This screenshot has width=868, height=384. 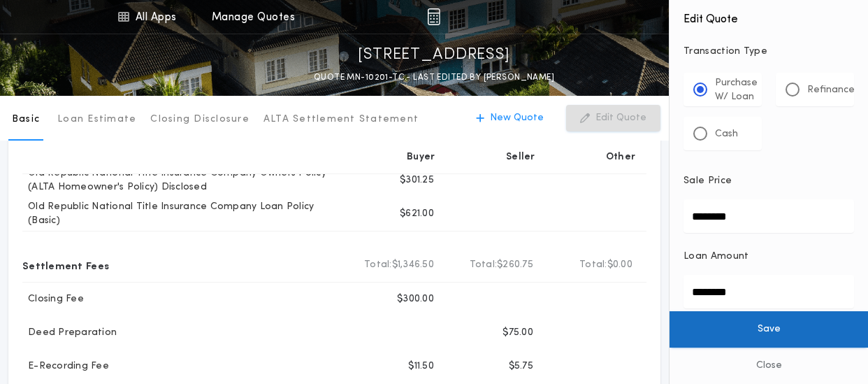 I want to click on p: E-Recording Fee, so click(x=66, y=366).